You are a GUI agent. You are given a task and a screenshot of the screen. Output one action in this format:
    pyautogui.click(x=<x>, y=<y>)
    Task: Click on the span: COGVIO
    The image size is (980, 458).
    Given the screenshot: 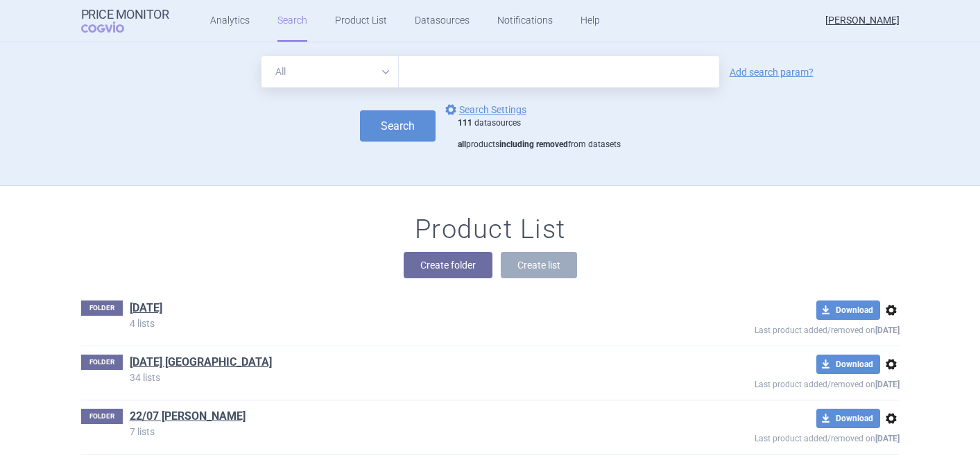 What is the action you would take?
    pyautogui.click(x=112, y=27)
    